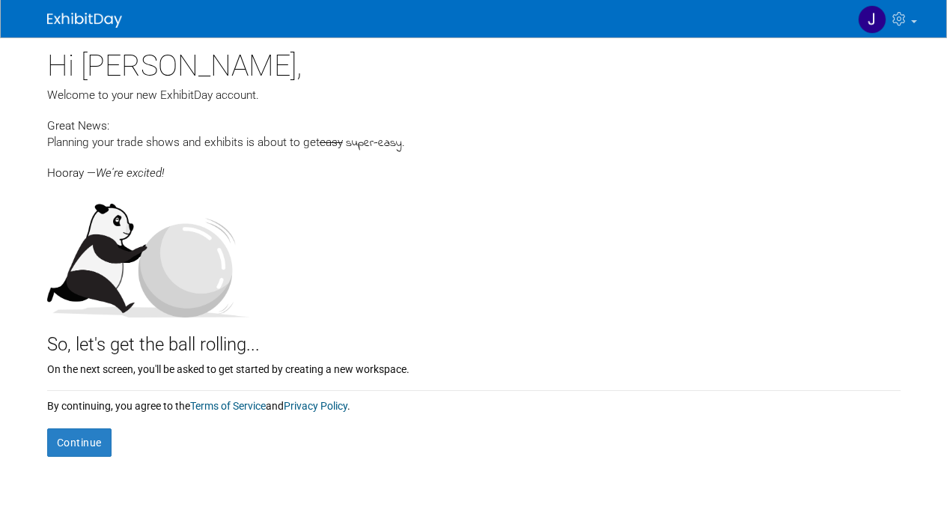 This screenshot has height=513, width=947. What do you see at coordinates (373, 143) in the screenshot?
I see `span: super-easy` at bounding box center [373, 143].